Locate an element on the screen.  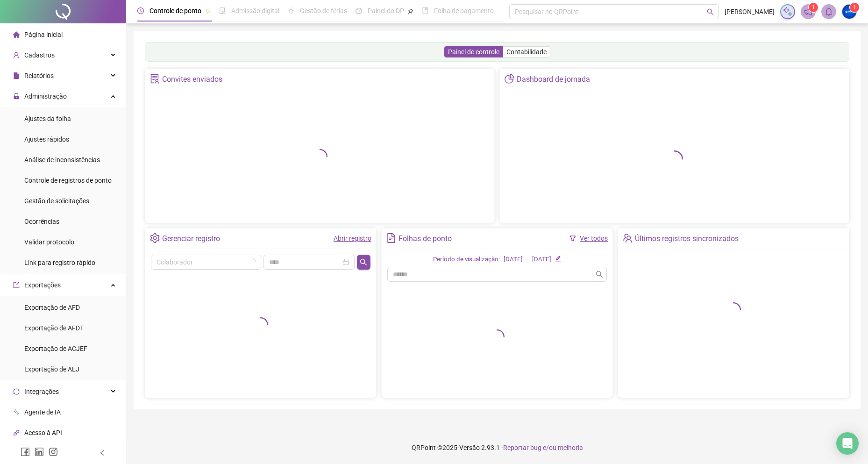
span: Folha de pagamento is located at coordinates (464, 11).